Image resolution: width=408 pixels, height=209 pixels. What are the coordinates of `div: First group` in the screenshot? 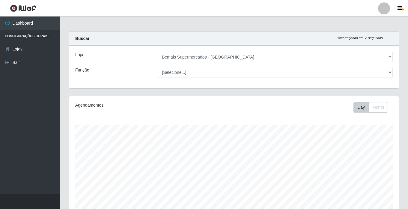 It's located at (371, 107).